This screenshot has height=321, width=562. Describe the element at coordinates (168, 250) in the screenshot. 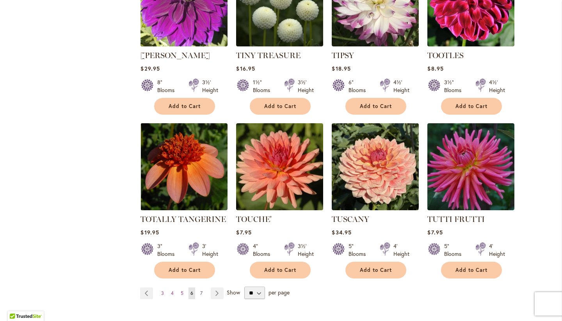

I see `div: 3" Blooms` at that location.